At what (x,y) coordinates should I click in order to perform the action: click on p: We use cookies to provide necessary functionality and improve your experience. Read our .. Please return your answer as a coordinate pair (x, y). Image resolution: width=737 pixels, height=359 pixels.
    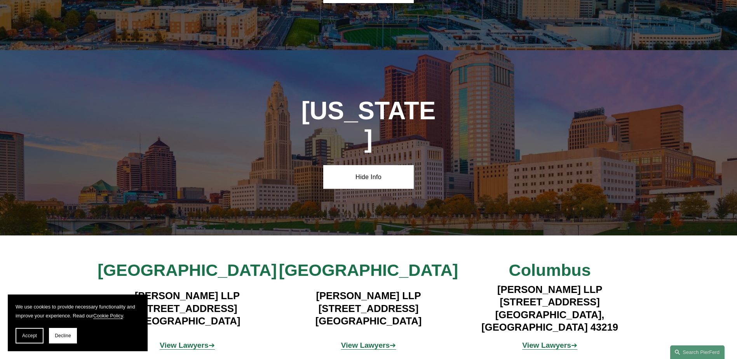
    Looking at the image, I should click on (78, 311).